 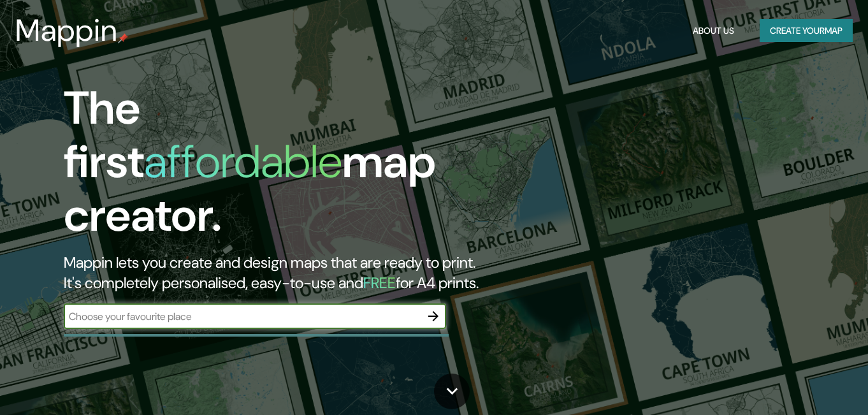 I want to click on h1: The first map creator., so click(x=281, y=167).